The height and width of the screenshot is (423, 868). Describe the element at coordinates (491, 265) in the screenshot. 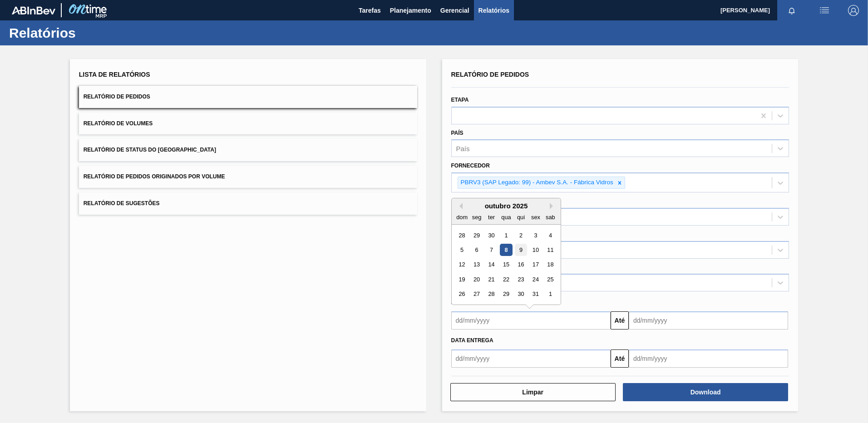

I see `div: Choose terça-feira, 14 de outubro de 2025` at that location.